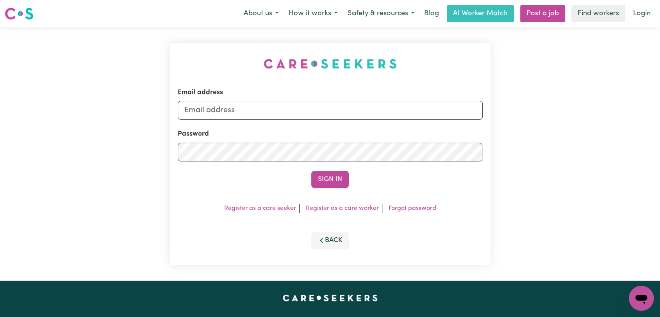  Describe the element at coordinates (330, 179) in the screenshot. I see `button: Sign In` at that location.